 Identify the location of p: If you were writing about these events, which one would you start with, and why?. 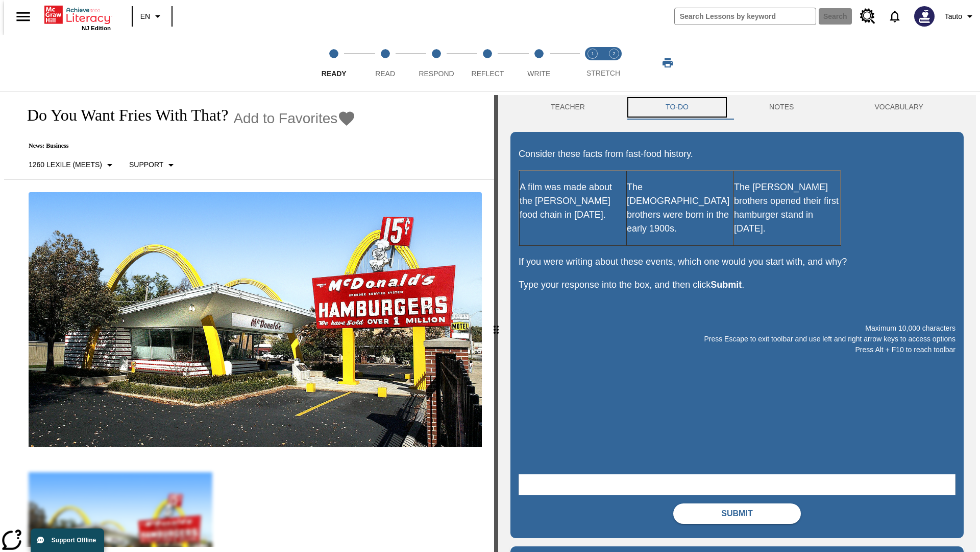
(737, 262).